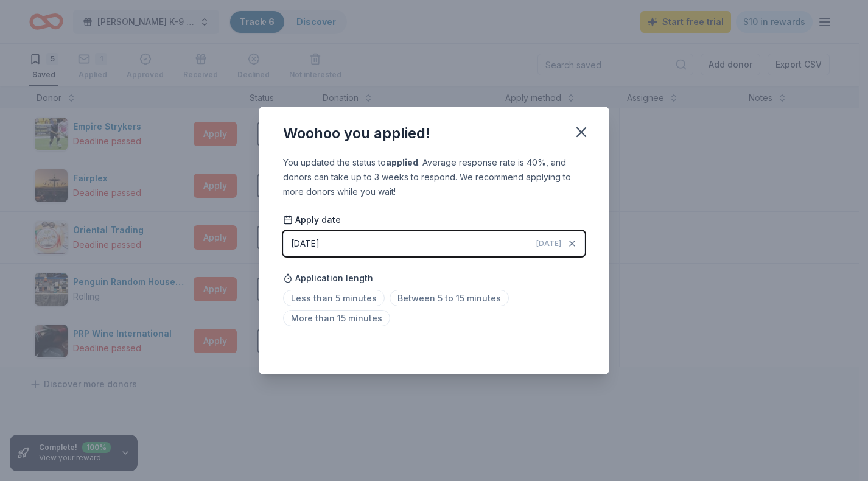 The image size is (868, 481). Describe the element at coordinates (401, 162) in the screenshot. I see `b: applied` at that location.